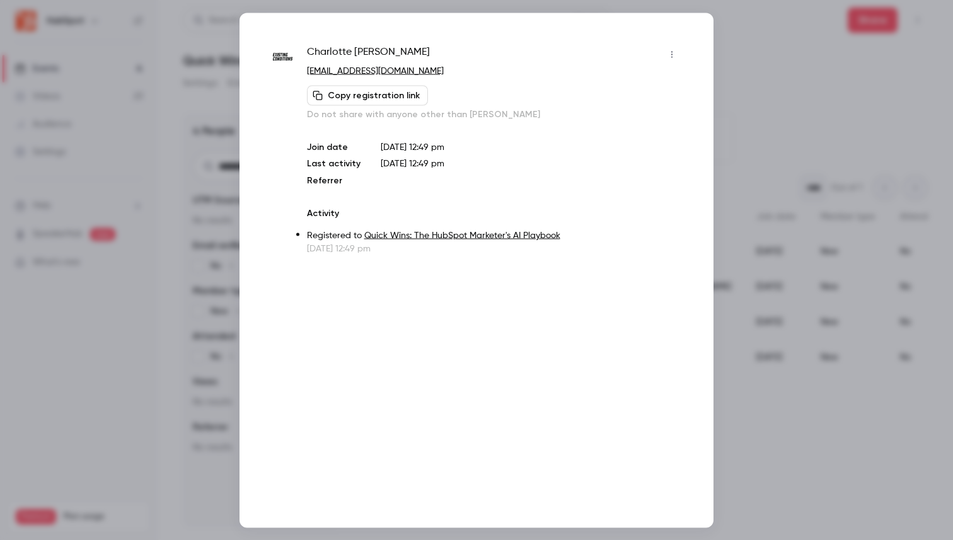  I want to click on img: existingconditions.com, so click(282, 57).